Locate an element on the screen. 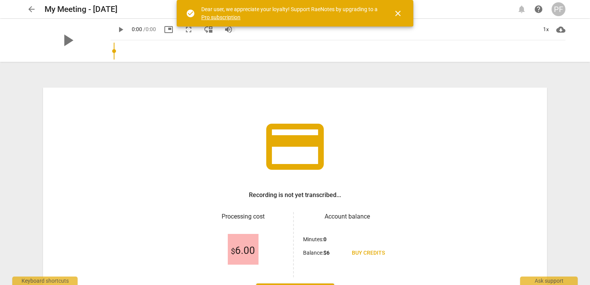 Image resolution: width=590 pixels, height=285 pixels. button: PF is located at coordinates (559, 9).